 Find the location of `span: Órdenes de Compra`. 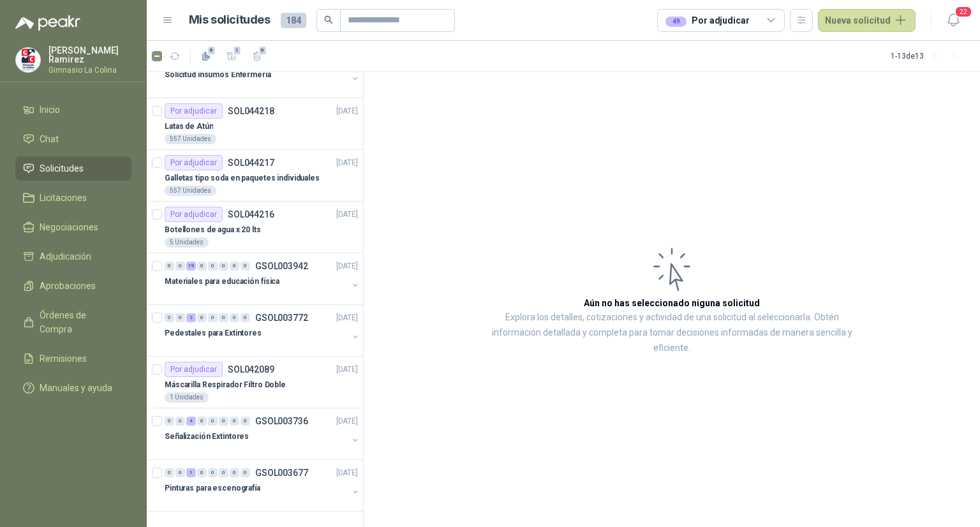

span: Órdenes de Compra is located at coordinates (79, 322).